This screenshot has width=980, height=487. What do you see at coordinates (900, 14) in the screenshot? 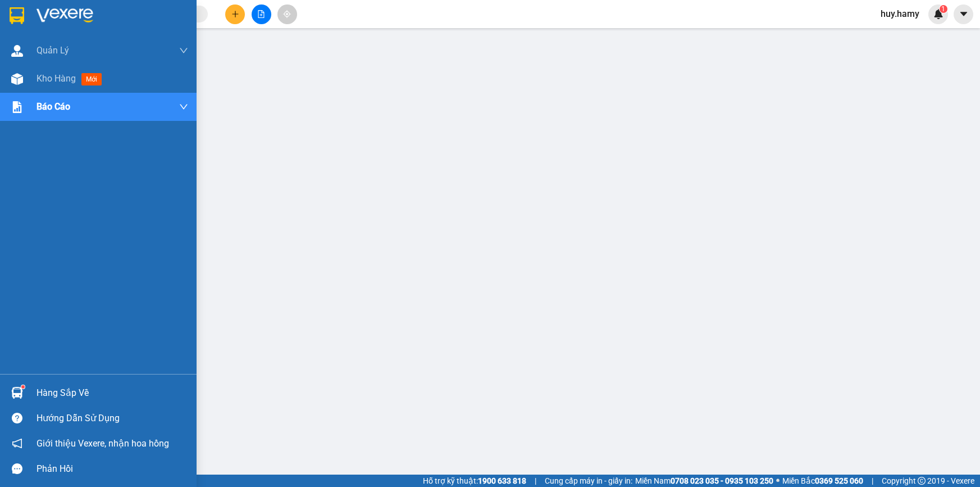
I see `span: huy.hamy` at bounding box center [900, 14].